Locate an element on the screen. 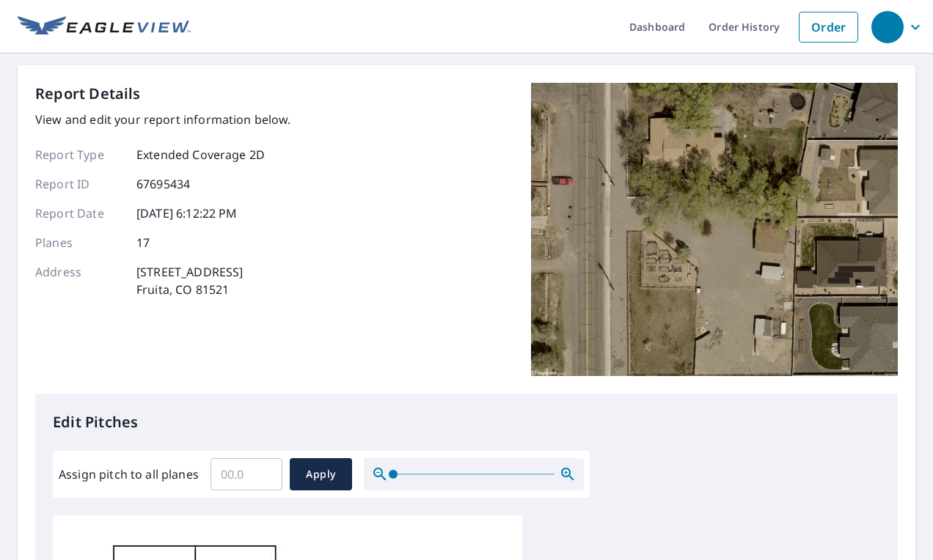 Image resolution: width=933 pixels, height=560 pixels. p: Report Type is located at coordinates (79, 155).